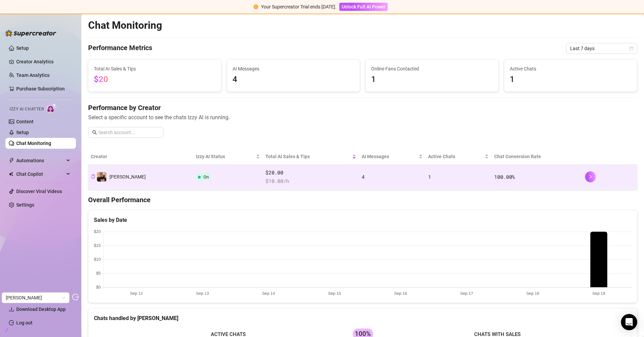 The image size is (644, 337). What do you see at coordinates (26, 109) in the screenshot?
I see `span: Izzy AI Chatter` at bounding box center [26, 109].